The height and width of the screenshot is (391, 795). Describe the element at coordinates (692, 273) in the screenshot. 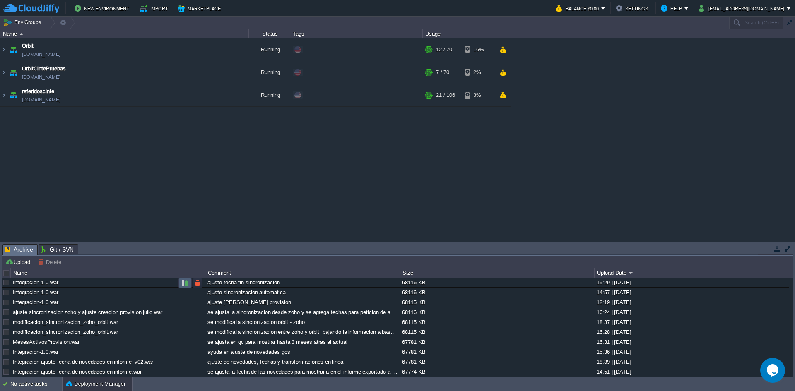

I see `div: Upload Date` at that location.